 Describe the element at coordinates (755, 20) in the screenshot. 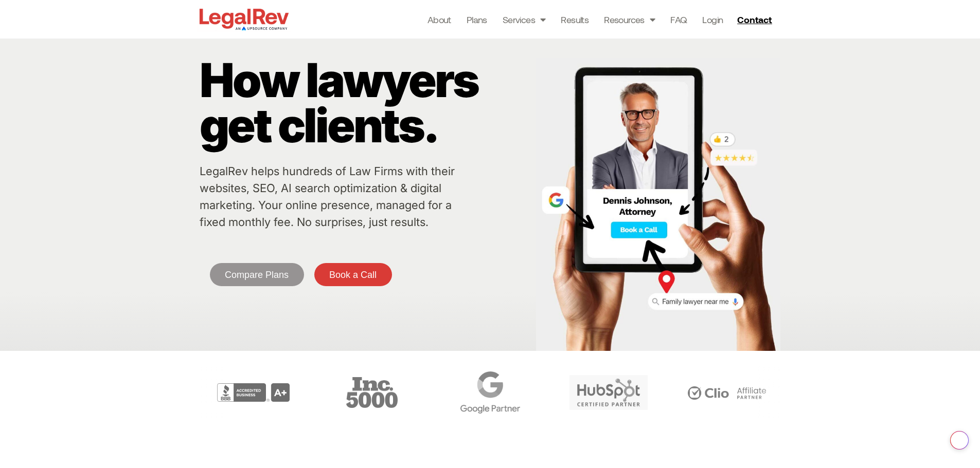

I see `a: Contact` at that location.